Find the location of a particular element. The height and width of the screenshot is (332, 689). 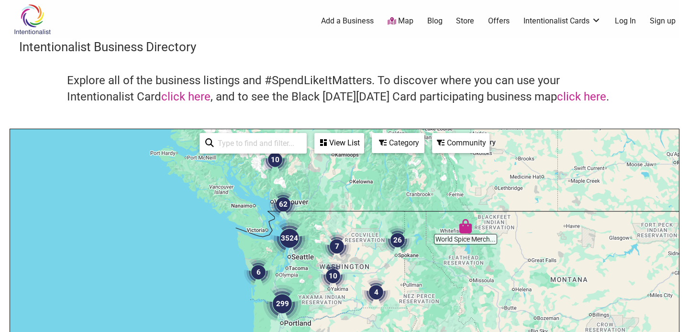

h3: Intentionalist Business Directory is located at coordinates (345, 47).